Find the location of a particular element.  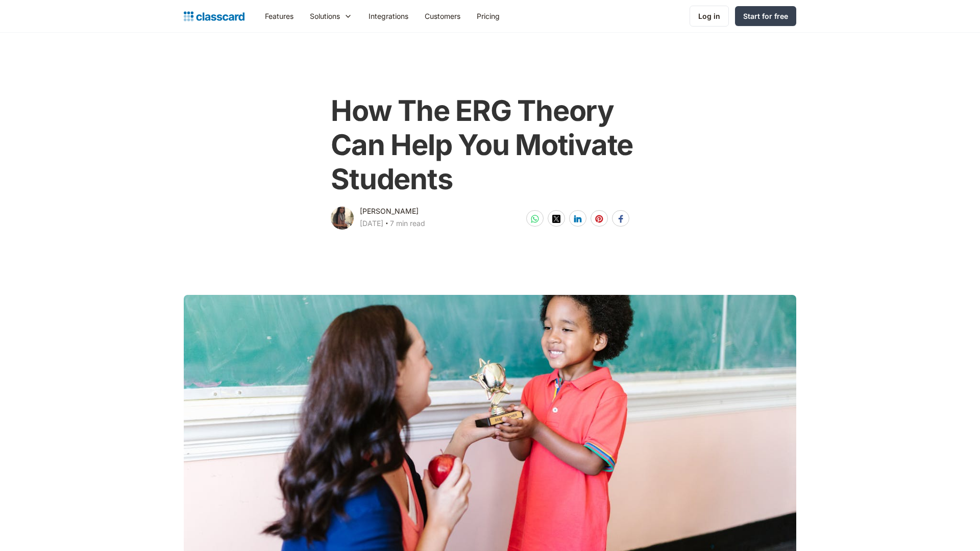

div: Start for free is located at coordinates (765, 16).